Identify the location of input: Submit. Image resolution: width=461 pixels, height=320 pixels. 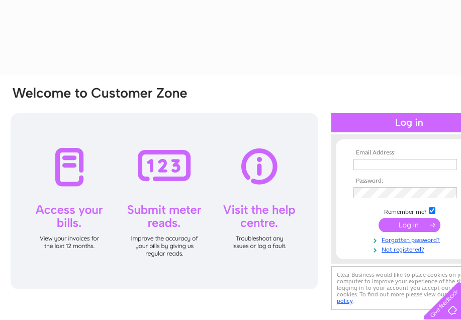
(409, 225).